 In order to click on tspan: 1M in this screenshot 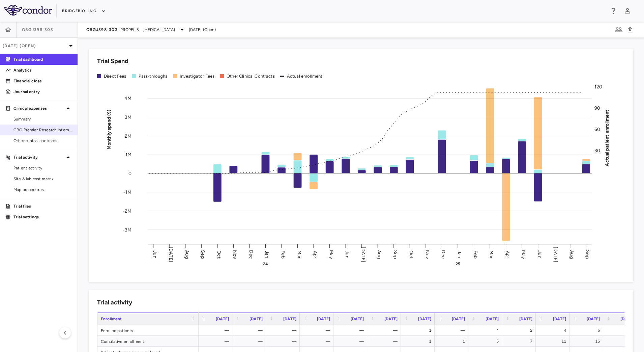, I will do `click(129, 154)`.